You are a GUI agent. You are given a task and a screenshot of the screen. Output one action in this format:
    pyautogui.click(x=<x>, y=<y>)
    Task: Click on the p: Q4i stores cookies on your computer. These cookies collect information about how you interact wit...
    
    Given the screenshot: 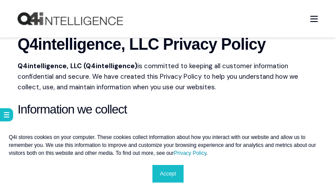 What is the action you would take?
    pyautogui.click(x=168, y=145)
    